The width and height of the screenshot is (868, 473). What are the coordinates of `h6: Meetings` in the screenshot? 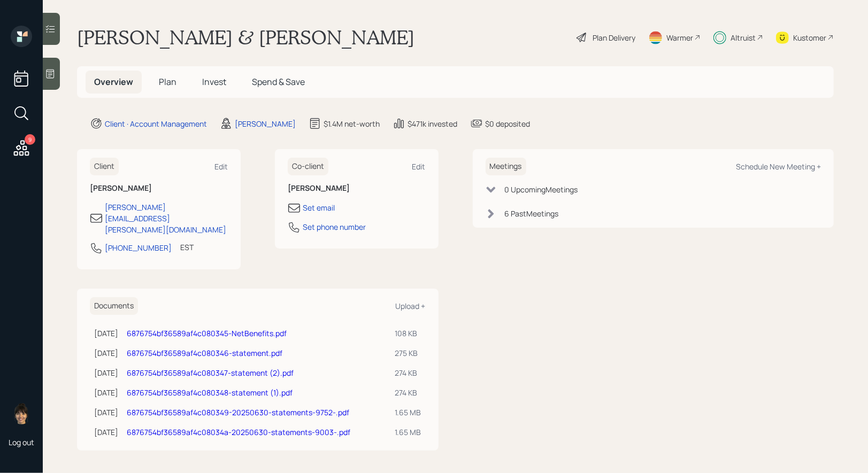 It's located at (506, 166).